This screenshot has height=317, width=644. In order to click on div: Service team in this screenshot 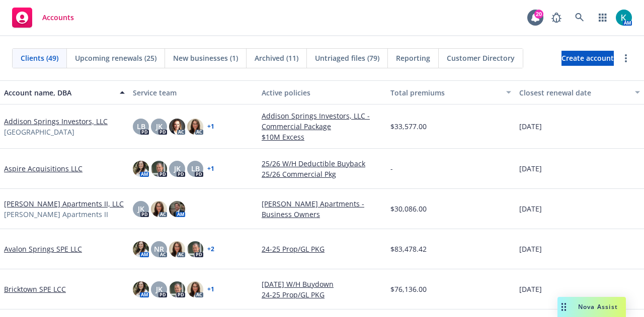, I will do `click(193, 93)`.